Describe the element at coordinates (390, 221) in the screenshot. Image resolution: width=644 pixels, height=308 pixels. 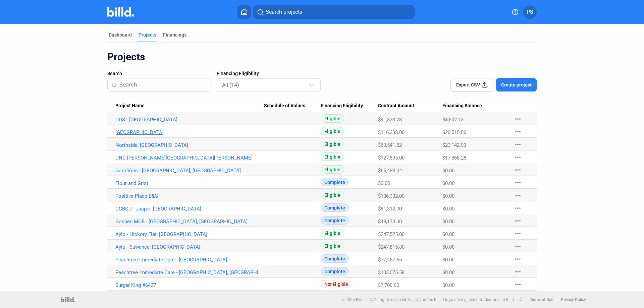
I see `span: $49,173.00` at that location.